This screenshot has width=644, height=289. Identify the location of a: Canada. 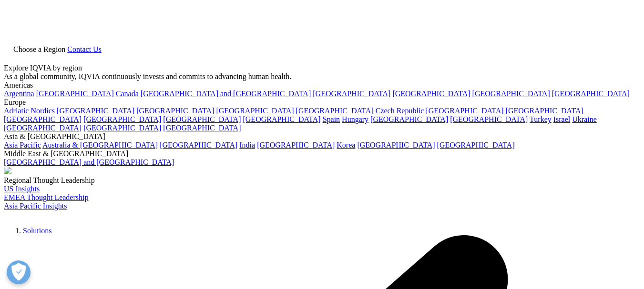
(127, 93).